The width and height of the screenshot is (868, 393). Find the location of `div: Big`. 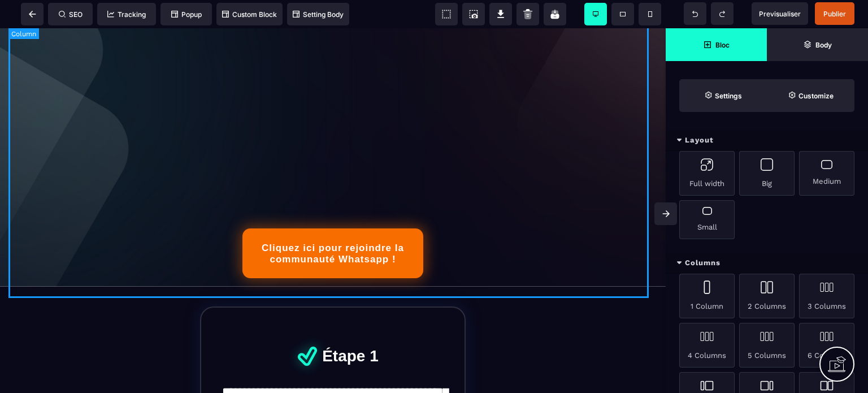

div: Big is located at coordinates (767, 173).